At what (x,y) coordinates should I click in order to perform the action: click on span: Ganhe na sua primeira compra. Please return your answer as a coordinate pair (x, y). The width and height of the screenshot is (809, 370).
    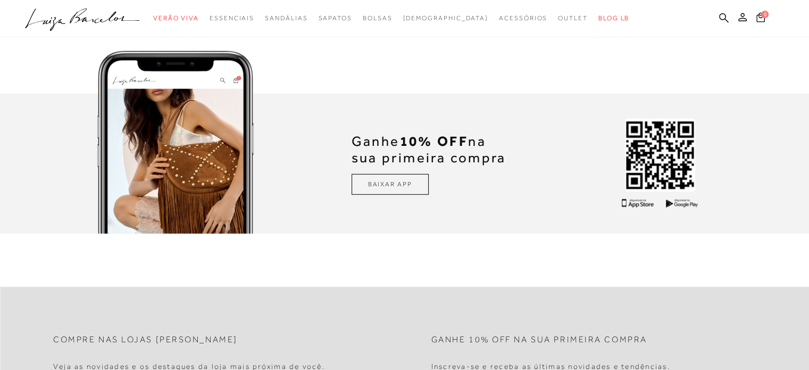
    Looking at the image, I should click on (429, 149).